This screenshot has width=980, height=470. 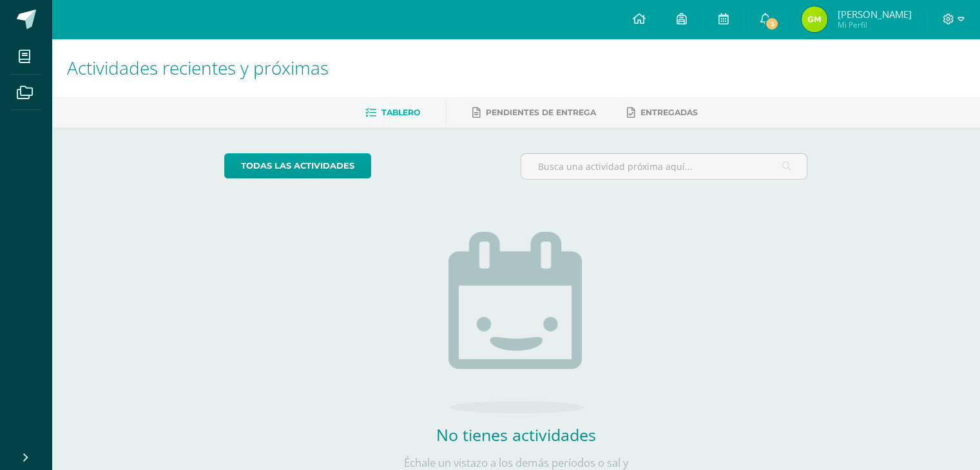 What do you see at coordinates (392, 112) in the screenshot?
I see `a: Tablero` at bounding box center [392, 112].